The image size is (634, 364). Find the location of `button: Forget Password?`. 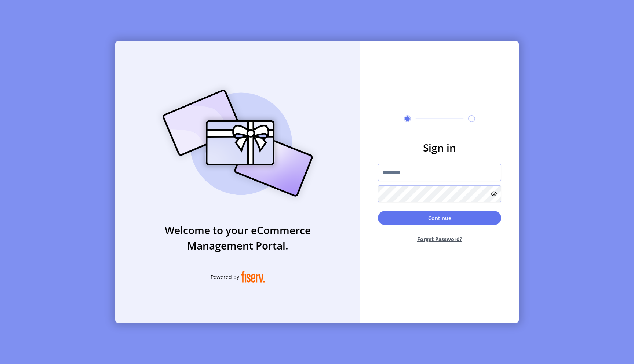

button: Forget Password? is located at coordinates (439, 239).